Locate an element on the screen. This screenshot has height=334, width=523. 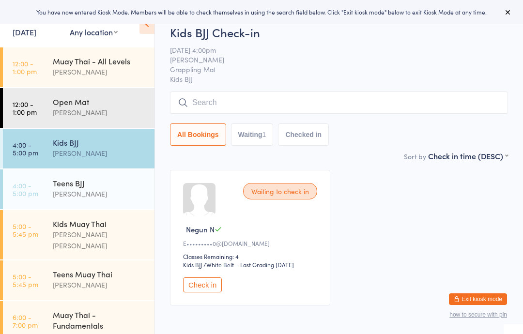
div: Teens Muay Thai is located at coordinates (99, 274).